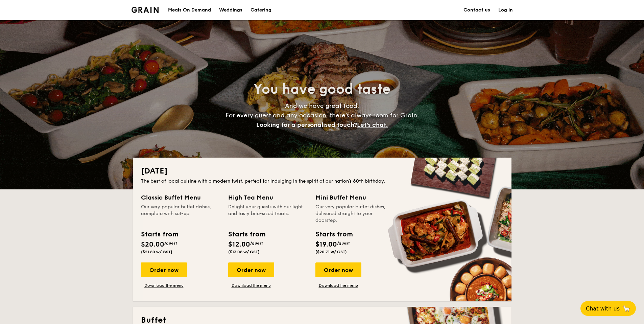 The height and width of the screenshot is (324, 644). What do you see at coordinates (180, 197) in the screenshot?
I see `div: Classic Buffet Menu` at bounding box center [180, 197].